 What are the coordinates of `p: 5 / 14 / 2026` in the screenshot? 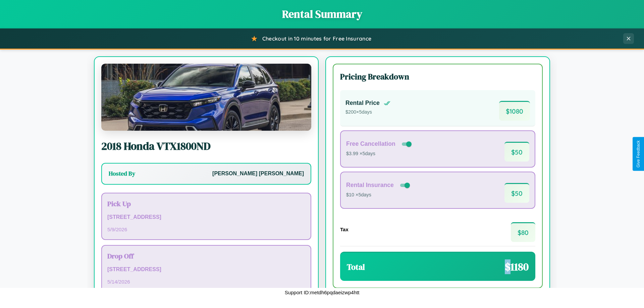 It's located at (206, 282).